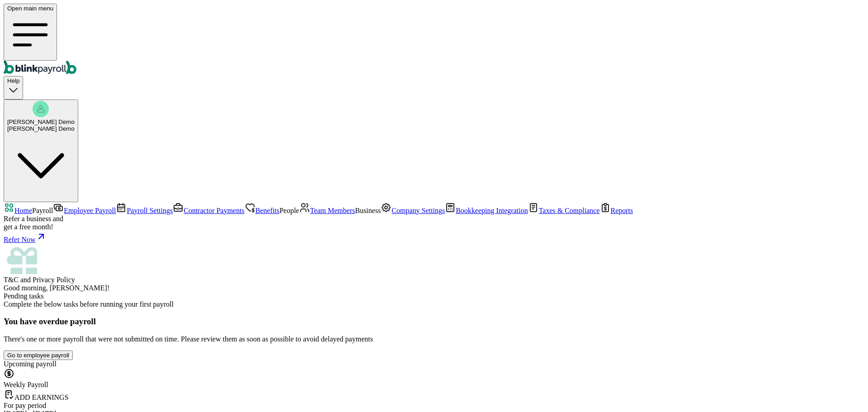 This screenshot has height=412, width=868. Describe the element at coordinates (290, 210) in the screenshot. I see `span: People` at that location.